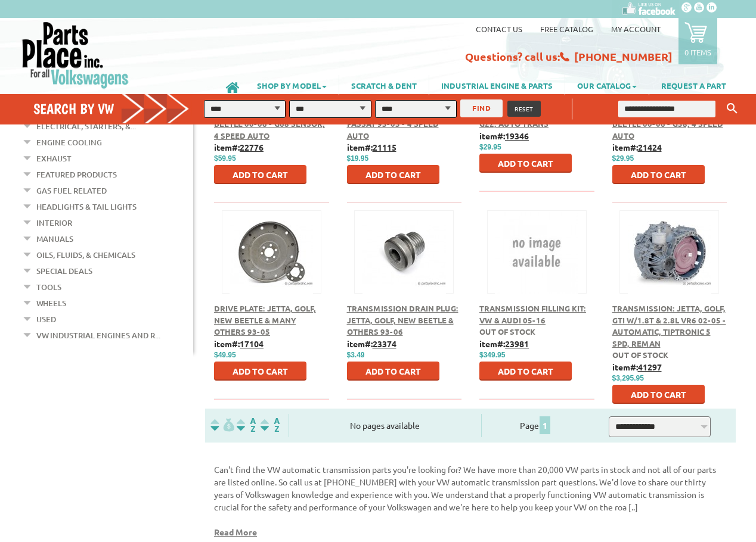 The width and height of the screenshot is (756, 542). What do you see at coordinates (532, 314) in the screenshot?
I see `span: Transmission Filling Kit: VW & Audi 05-16` at bounding box center [532, 314].